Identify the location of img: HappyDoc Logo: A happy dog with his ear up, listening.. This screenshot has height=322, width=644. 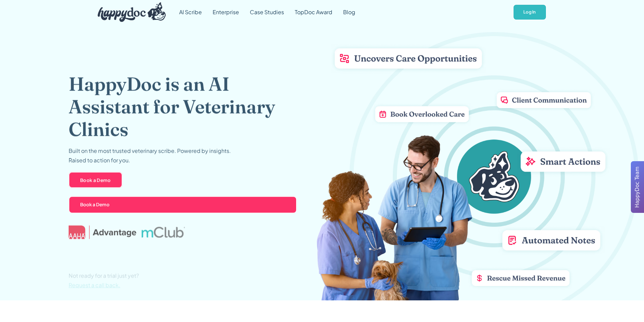
(132, 13).